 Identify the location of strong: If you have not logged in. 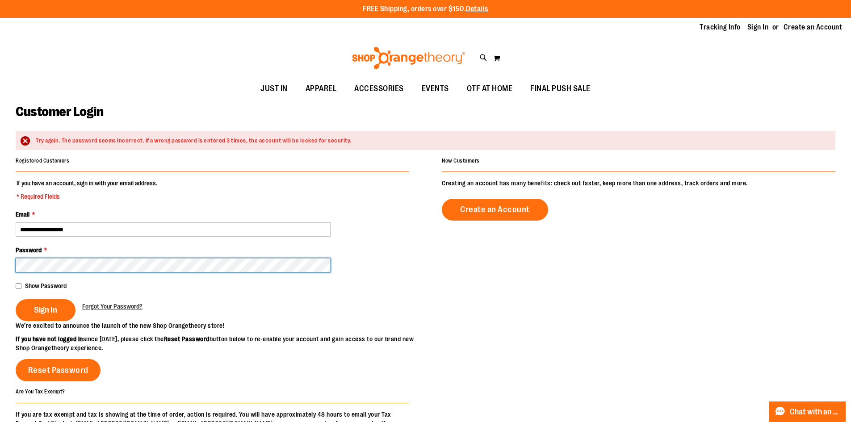
(49, 339).